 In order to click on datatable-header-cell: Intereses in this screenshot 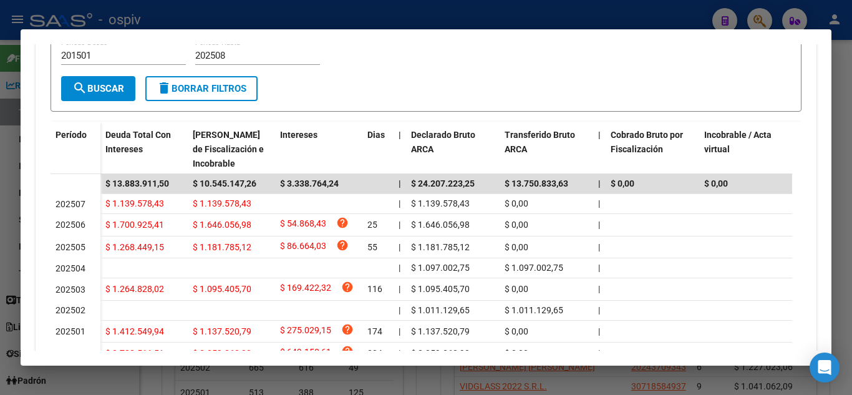, I will do `click(319, 149)`.